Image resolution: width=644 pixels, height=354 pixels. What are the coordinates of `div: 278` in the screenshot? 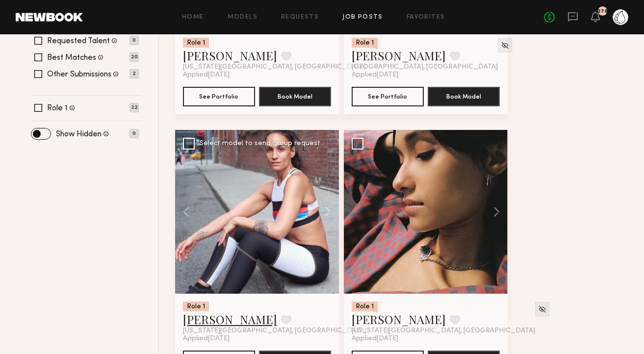 It's located at (603, 12).